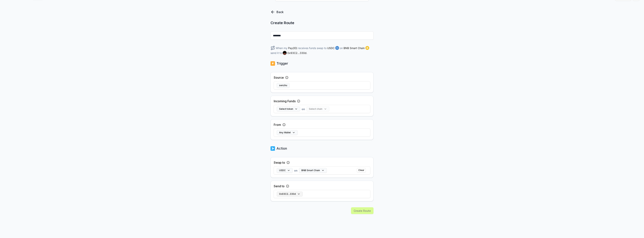 The height and width of the screenshot is (238, 644). Describe the element at coordinates (322, 50) in the screenshot. I see `div: When my receives funds swap to on send it to` at that location.